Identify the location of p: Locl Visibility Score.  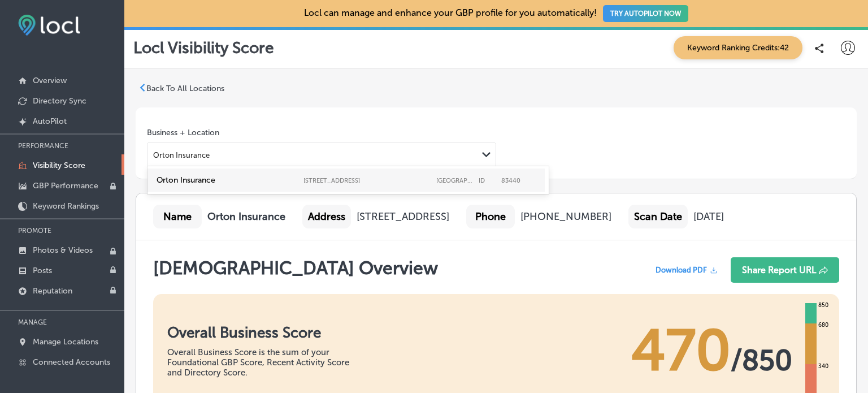
(203, 47).